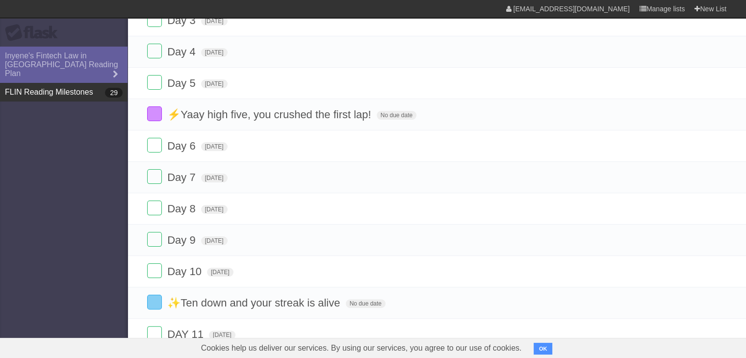 This screenshot has width=746, height=358. What do you see at coordinates (183, 209) in the screenshot?
I see `span: Day 8` at bounding box center [183, 209].